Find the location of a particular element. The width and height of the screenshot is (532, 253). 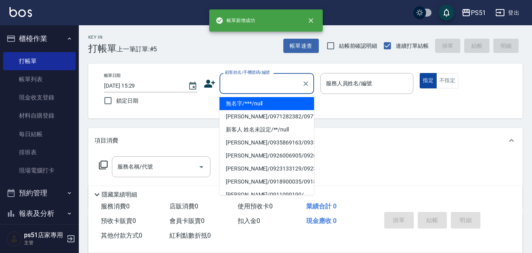

div: 項目消費 is located at coordinates (305, 140).